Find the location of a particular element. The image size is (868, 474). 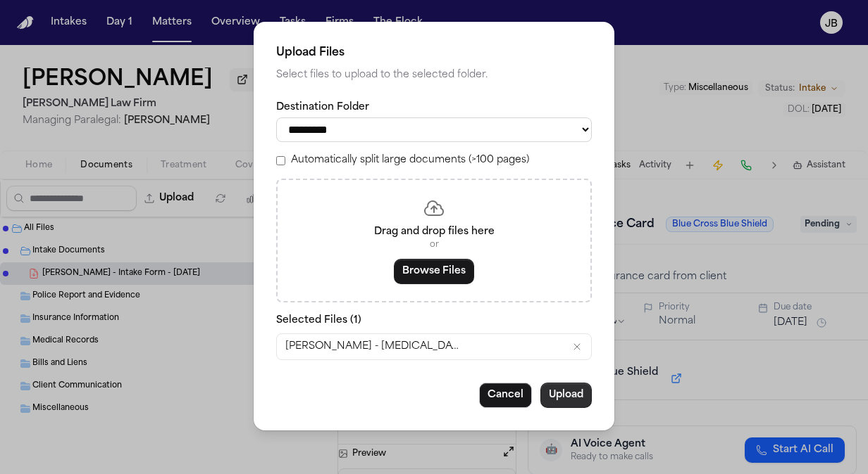

label: Automatically split large documents (>100 pages) is located at coordinates (410, 161).